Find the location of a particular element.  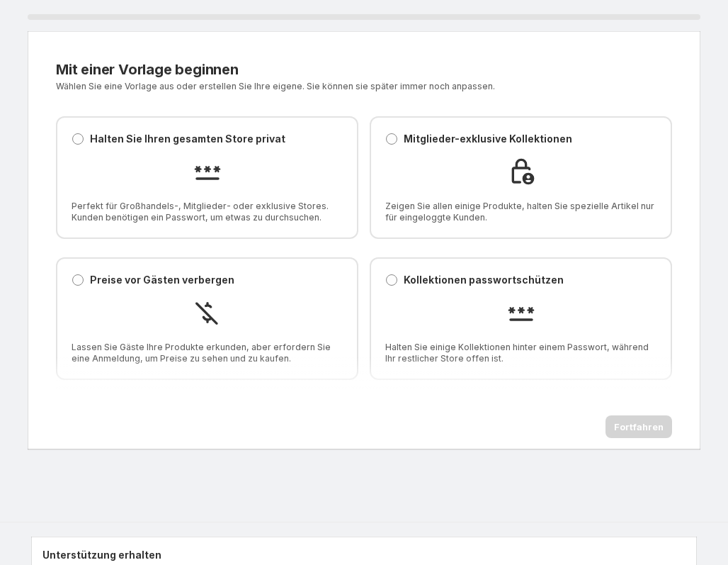

img: Mitglieder-exklusive Kollektionen is located at coordinates (521, 171).